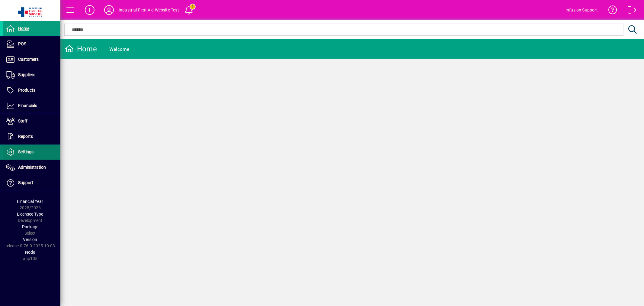  What do you see at coordinates (30, 240) in the screenshot?
I see `span: Version` at bounding box center [30, 240].